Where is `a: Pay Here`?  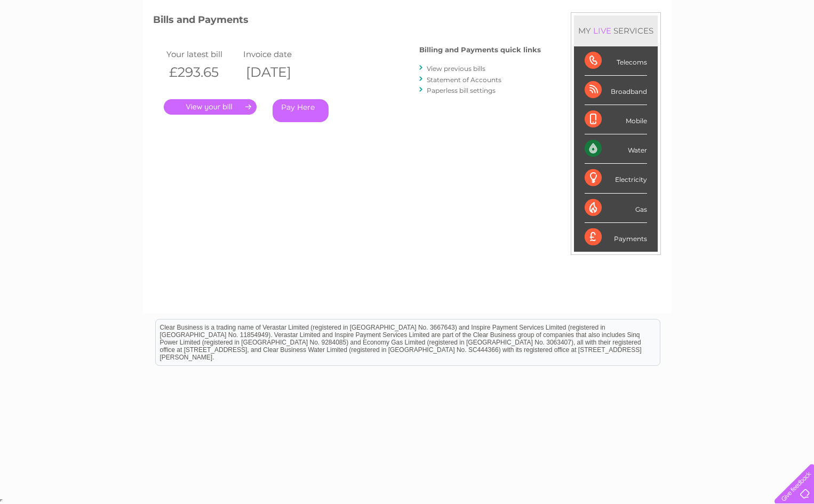 a: Pay Here is located at coordinates (301, 110).